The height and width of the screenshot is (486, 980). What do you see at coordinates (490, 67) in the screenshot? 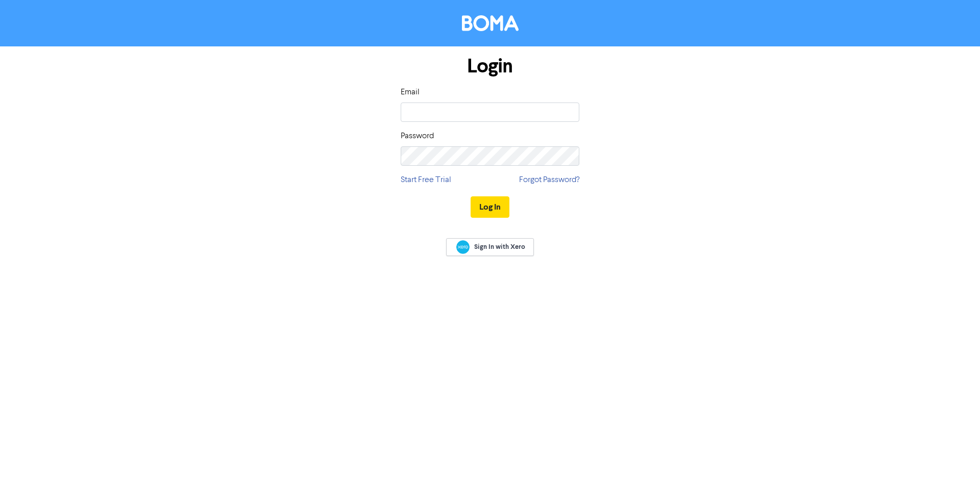
I see `h1: Login` at bounding box center [490, 67].